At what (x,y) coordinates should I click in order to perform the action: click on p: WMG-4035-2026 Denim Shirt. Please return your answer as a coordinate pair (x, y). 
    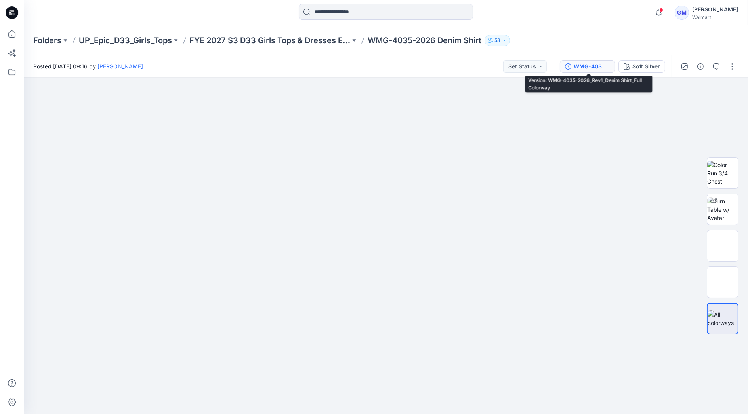
    Looking at the image, I should click on (424, 40).